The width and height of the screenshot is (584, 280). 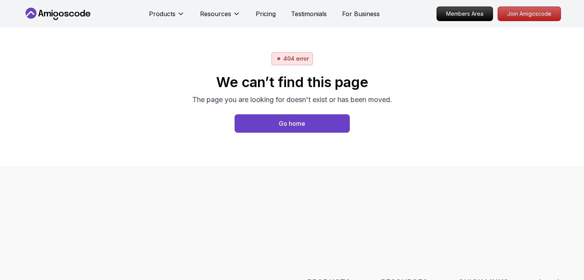 What do you see at coordinates (292, 124) in the screenshot?
I see `button: Go home` at bounding box center [292, 124].